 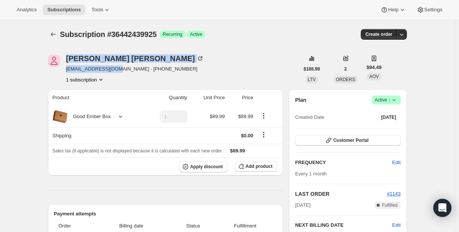 I want to click on button: $188.98, so click(x=312, y=69).